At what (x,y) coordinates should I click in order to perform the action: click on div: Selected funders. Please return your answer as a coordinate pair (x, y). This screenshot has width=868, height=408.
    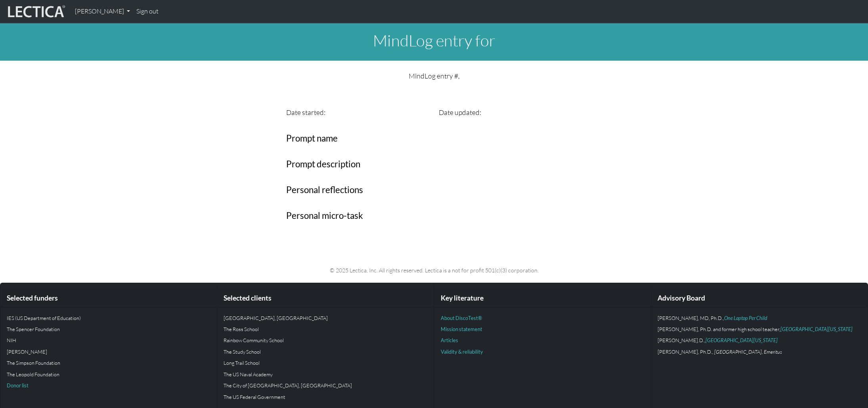
    Looking at the image, I should click on (108, 298).